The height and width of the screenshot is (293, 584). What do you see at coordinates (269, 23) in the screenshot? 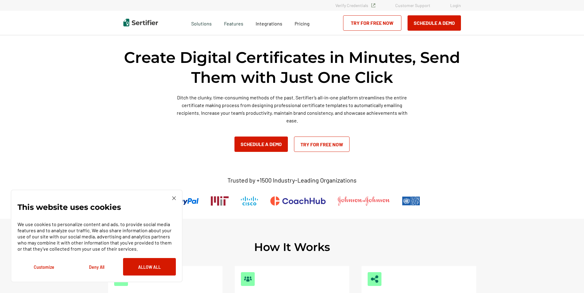
I see `span: Integrations` at bounding box center [269, 23].